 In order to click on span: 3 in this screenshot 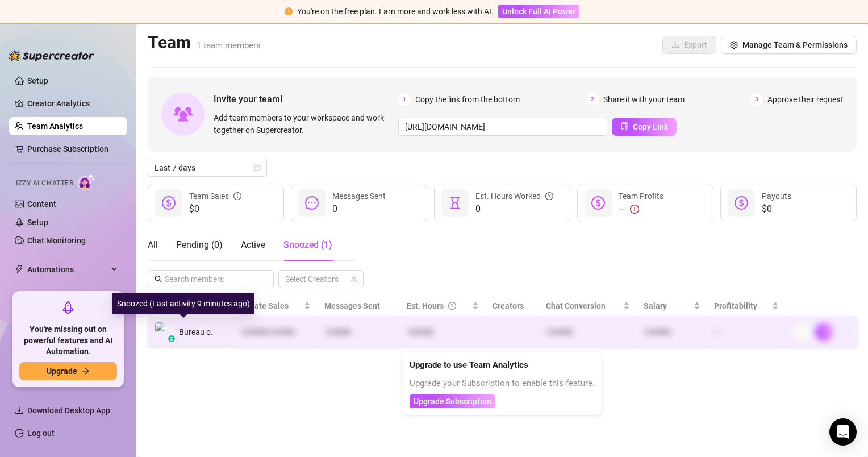, I will do `click(757, 99)`.